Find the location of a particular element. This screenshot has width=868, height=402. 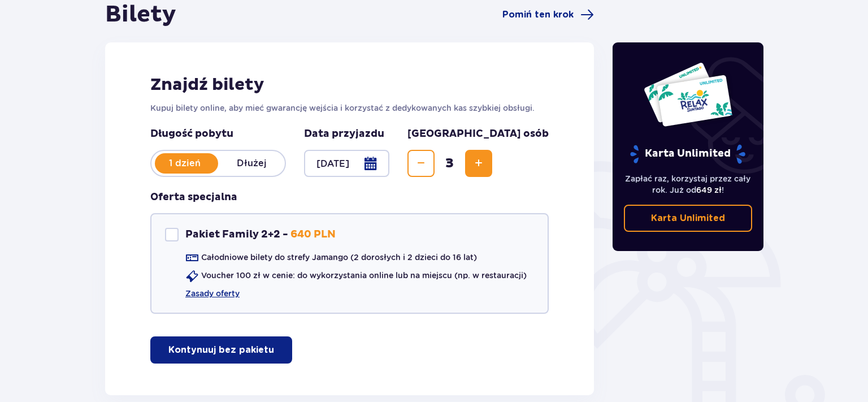

a: Zasady oferty is located at coordinates (213, 294).